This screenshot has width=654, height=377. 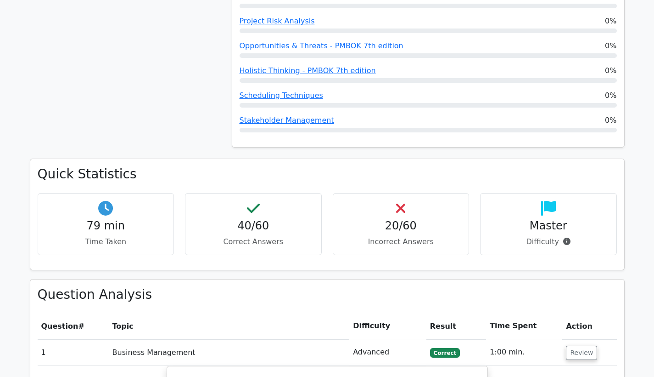 I want to click on h4: Master, so click(x=549, y=226).